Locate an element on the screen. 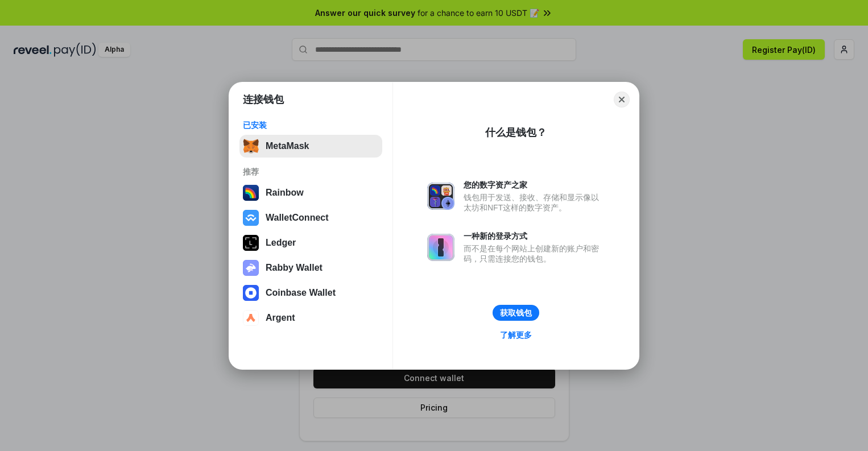 The height and width of the screenshot is (451, 868). div: 您的数字资产之家 is located at coordinates (534, 185).